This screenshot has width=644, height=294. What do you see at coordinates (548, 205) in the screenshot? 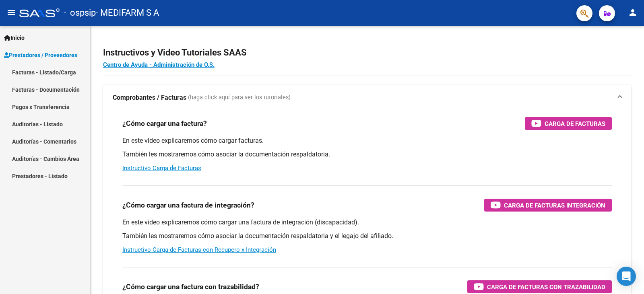
I see `button: Carga de Facturas Integración` at bounding box center [548, 205].